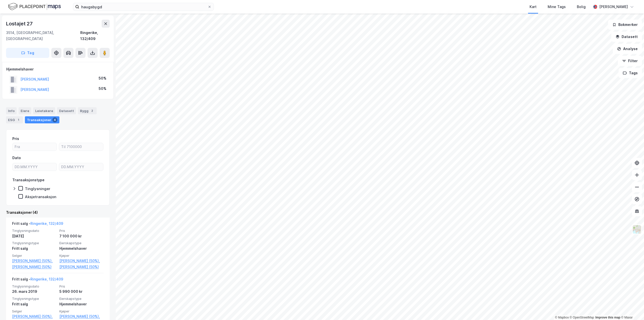  Describe the element at coordinates (627, 49) in the screenshot. I see `button: Analyse` at that location.